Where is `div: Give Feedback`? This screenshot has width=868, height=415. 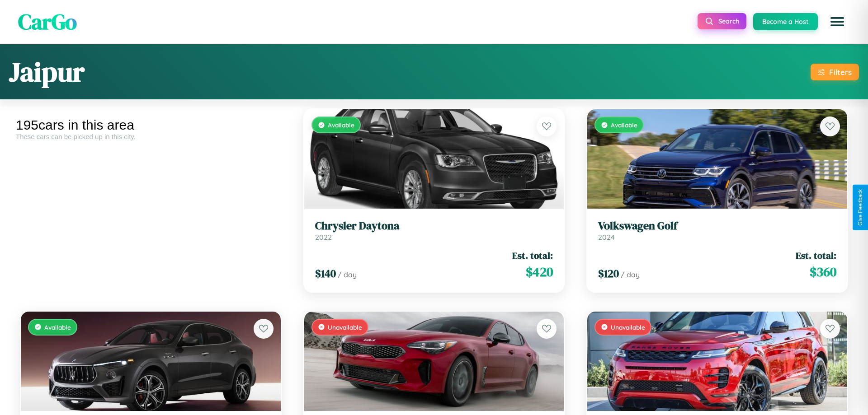 div: Give Feedback is located at coordinates (860, 207).